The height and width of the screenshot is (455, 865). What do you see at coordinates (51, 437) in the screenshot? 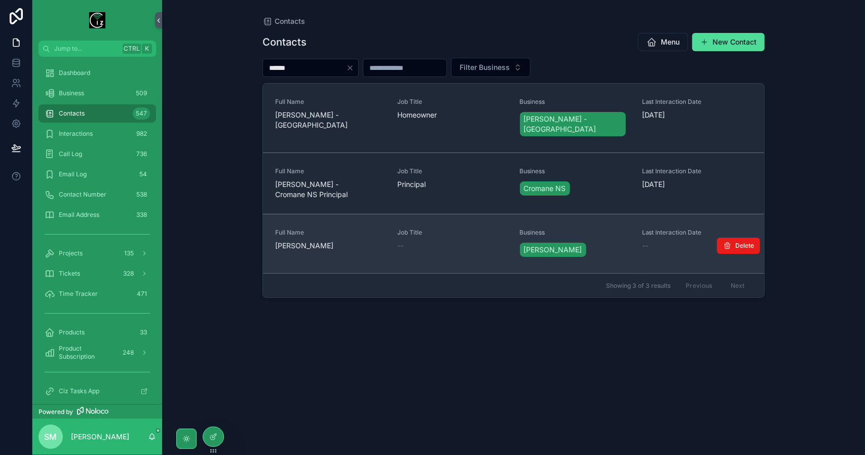
I see `span: SM` at bounding box center [51, 437].